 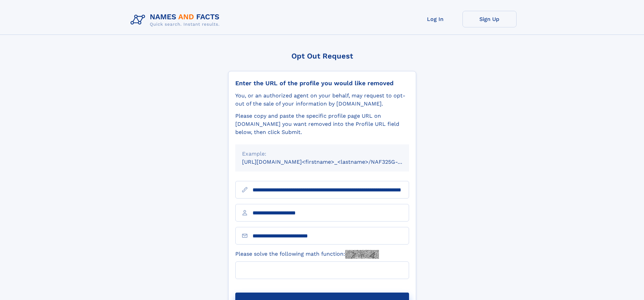 I want to click on div: Opt Out Request, so click(x=322, y=56).